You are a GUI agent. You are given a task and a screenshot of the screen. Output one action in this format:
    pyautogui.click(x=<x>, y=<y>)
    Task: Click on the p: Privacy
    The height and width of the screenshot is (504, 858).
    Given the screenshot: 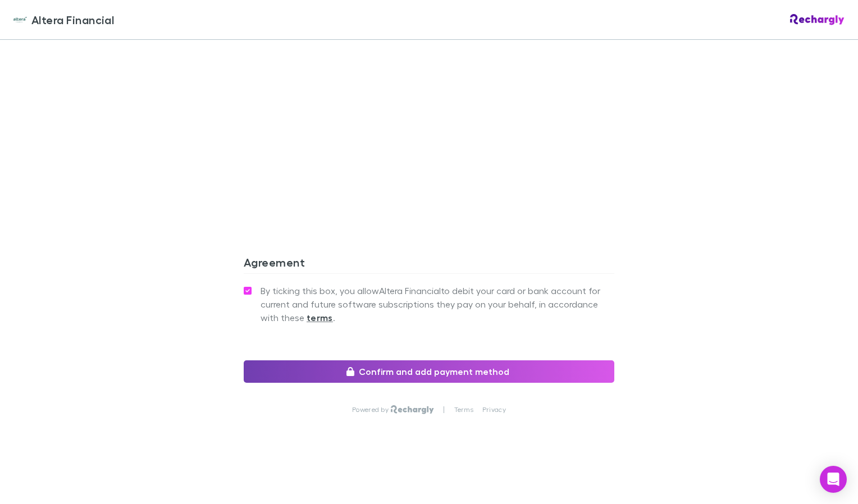 What is the action you would take?
    pyautogui.click(x=494, y=410)
    